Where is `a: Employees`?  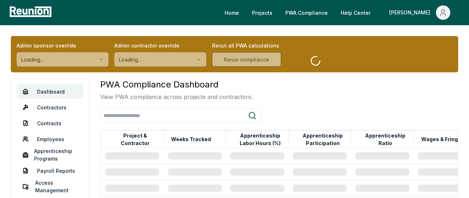 a: Employees is located at coordinates (50, 139).